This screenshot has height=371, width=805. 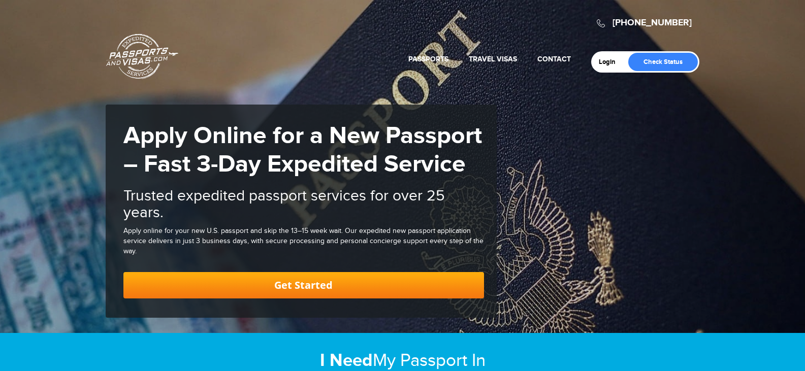 I want to click on a: Passports, so click(x=428, y=59).